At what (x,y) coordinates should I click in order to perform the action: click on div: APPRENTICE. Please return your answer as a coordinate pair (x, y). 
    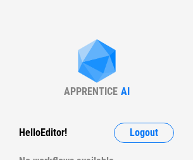
    Looking at the image, I should click on (90, 91).